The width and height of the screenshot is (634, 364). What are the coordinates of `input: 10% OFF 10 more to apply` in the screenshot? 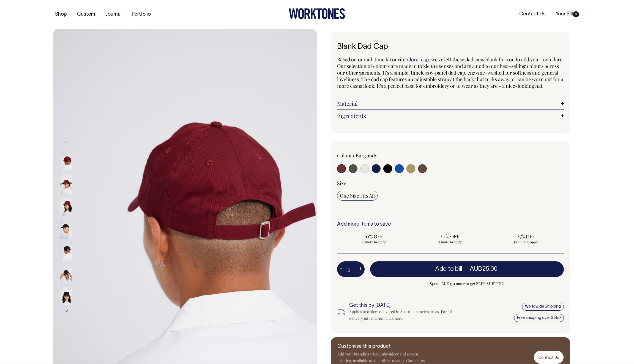 It's located at (373, 238).